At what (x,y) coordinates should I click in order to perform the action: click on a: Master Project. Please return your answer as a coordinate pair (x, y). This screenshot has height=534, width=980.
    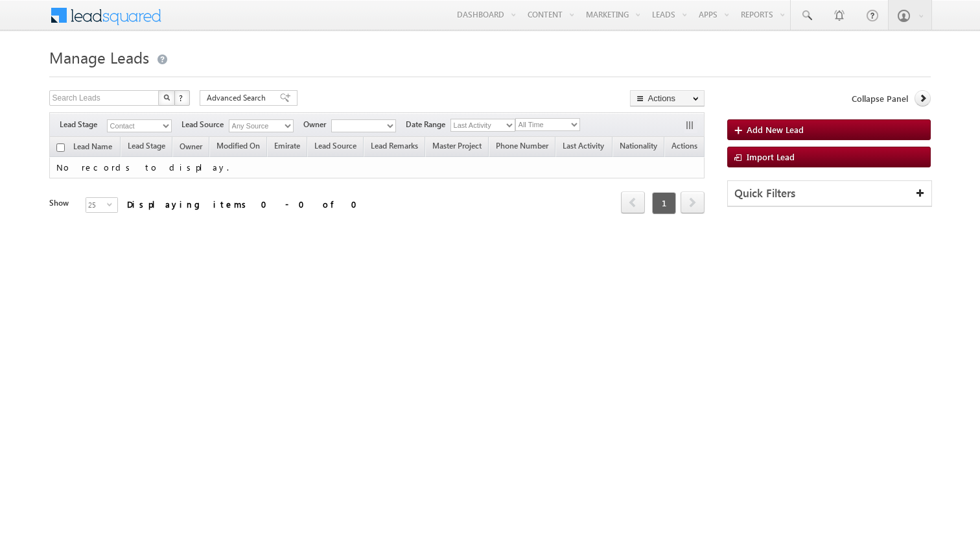
    Looking at the image, I should click on (457, 147).